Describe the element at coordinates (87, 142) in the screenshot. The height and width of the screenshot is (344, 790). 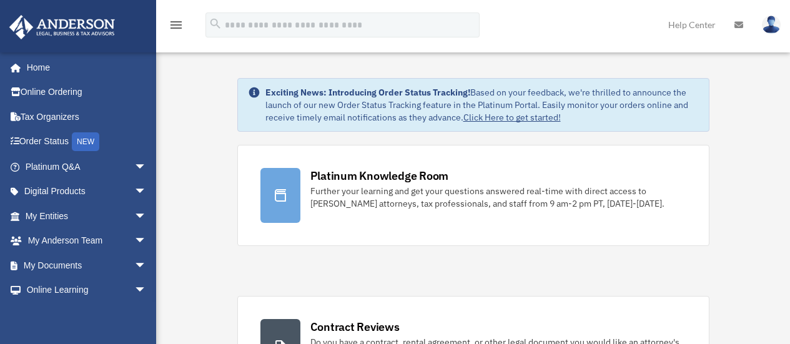
I see `a: Order StatusNEW` at that location.